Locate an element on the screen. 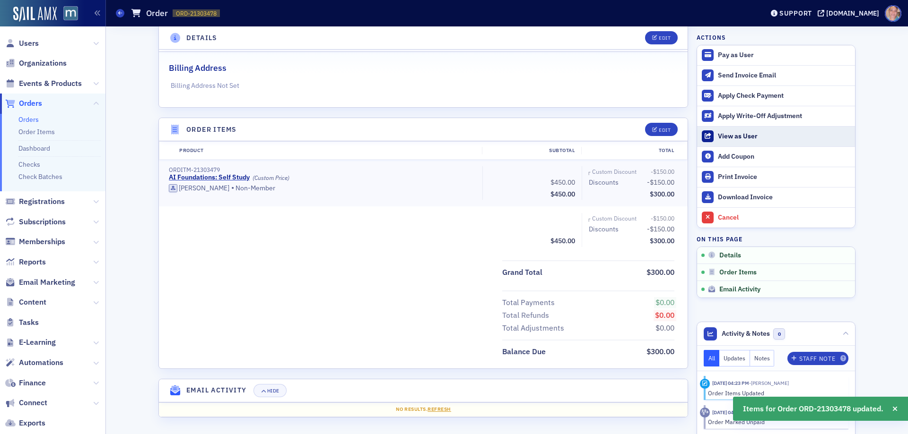  a: Users is located at coordinates (22, 43).